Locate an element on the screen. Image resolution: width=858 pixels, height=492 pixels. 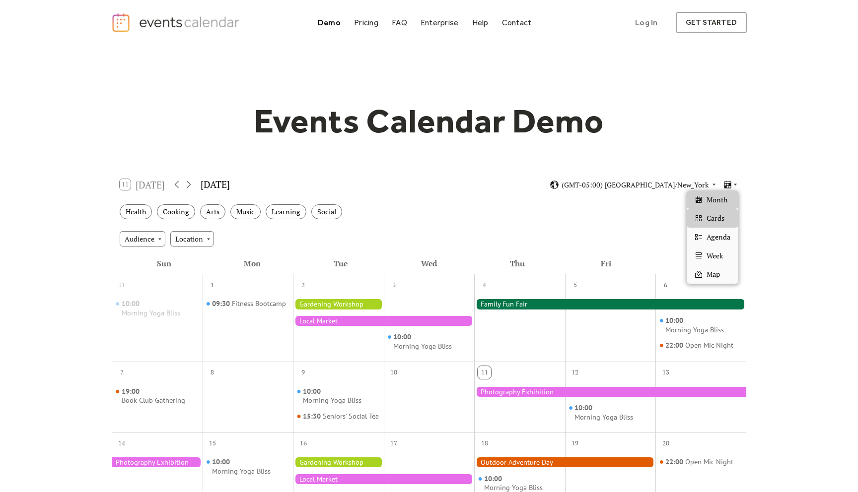
span: Agenda is located at coordinates (718, 237).